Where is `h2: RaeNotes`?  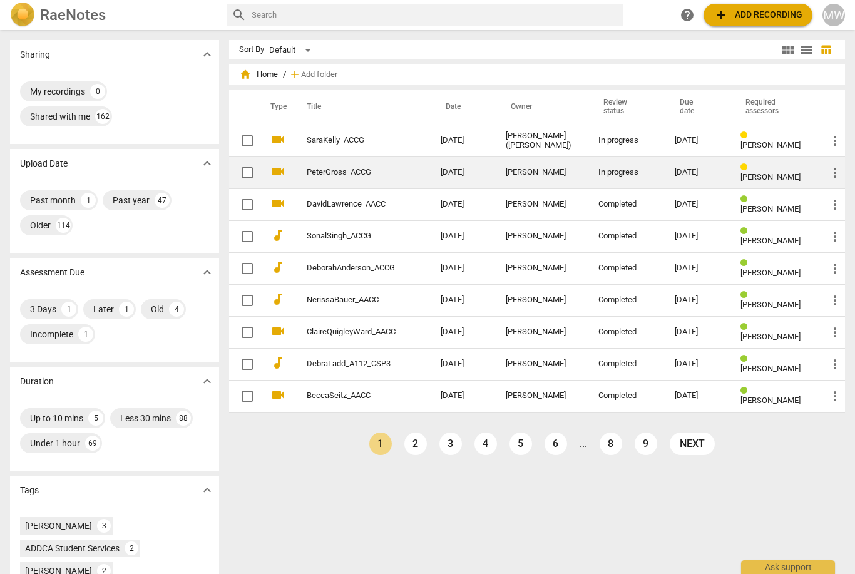 h2: RaeNotes is located at coordinates (73, 15).